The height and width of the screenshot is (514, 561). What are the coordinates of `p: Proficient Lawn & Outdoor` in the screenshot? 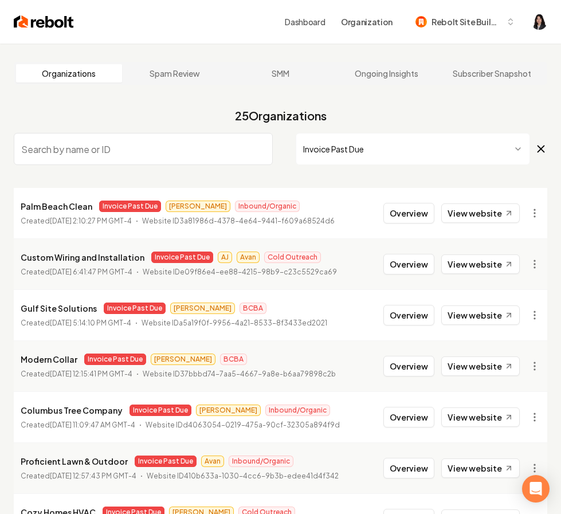 It's located at (74, 461).